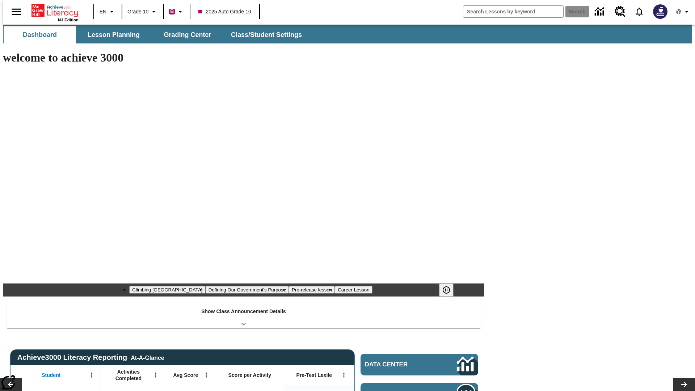 This screenshot has height=391, width=695. I want to click on span: Activities Completed, so click(128, 375).